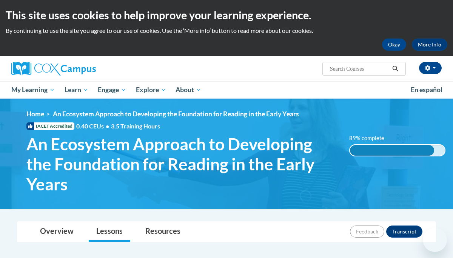 The height and width of the screenshot is (258, 453). I want to click on button: Transcript, so click(405, 232).